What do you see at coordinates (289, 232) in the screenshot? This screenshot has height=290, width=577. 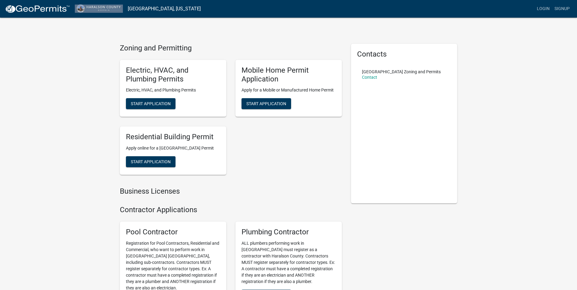 I see `h5: Plumbing Contractor` at bounding box center [289, 232].